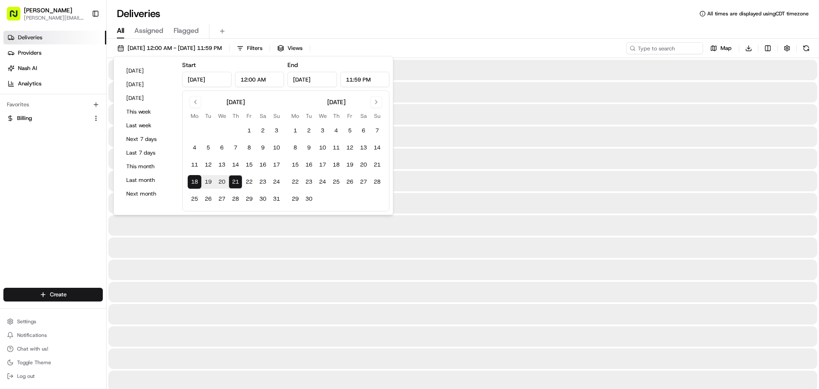 The width and height of the screenshot is (819, 389). Describe the element at coordinates (53, 118) in the screenshot. I see `button: Billing` at that location.